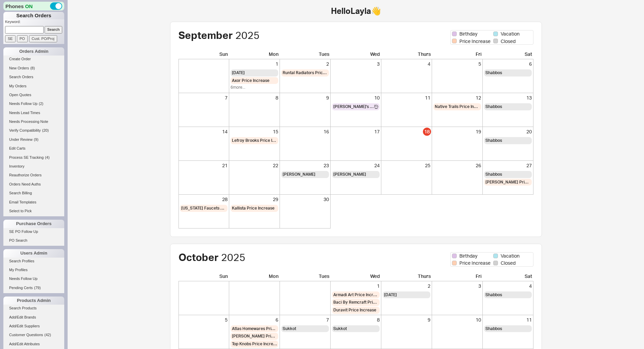 This screenshot has width=644, height=349. Describe the element at coordinates (34, 77) in the screenshot. I see `a: Search Orders` at that location.